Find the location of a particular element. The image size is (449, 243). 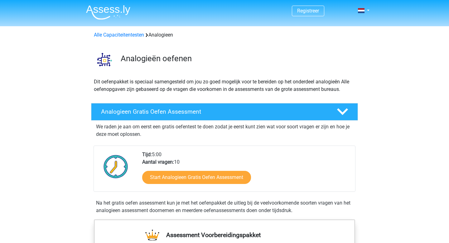

div: Analogieen is located at coordinates (224, 35).